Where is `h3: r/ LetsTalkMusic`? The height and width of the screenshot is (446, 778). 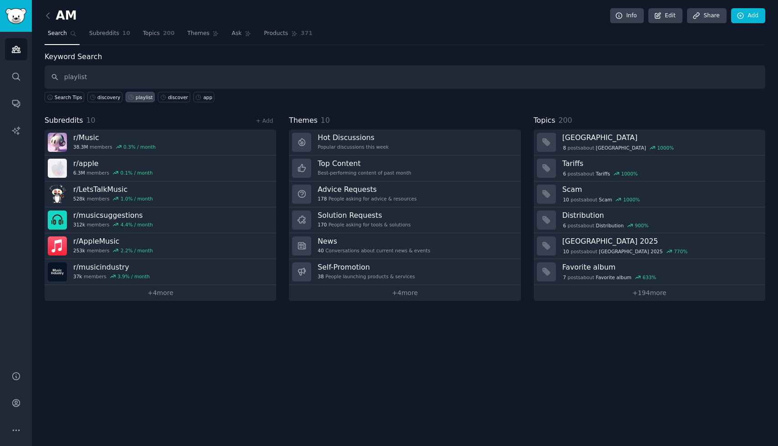 h3: r/ LetsTalkMusic is located at coordinates (113, 189).